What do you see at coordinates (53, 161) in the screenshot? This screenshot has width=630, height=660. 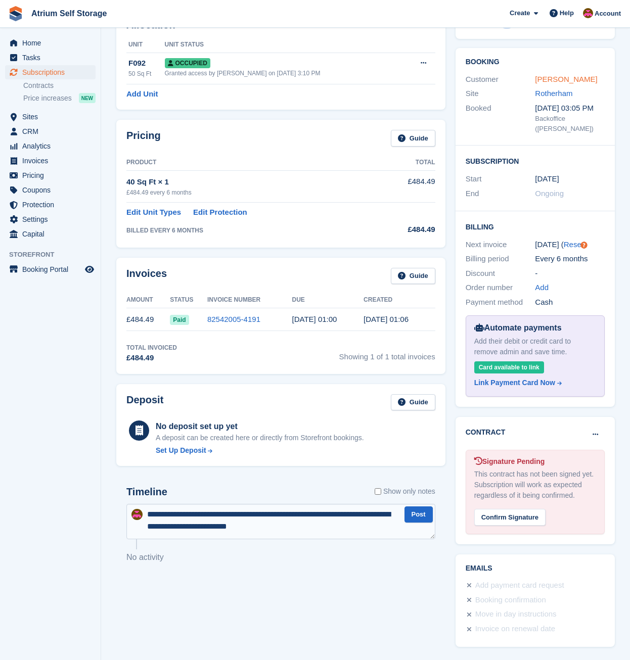 I see `span: Invoices` at bounding box center [53, 161].